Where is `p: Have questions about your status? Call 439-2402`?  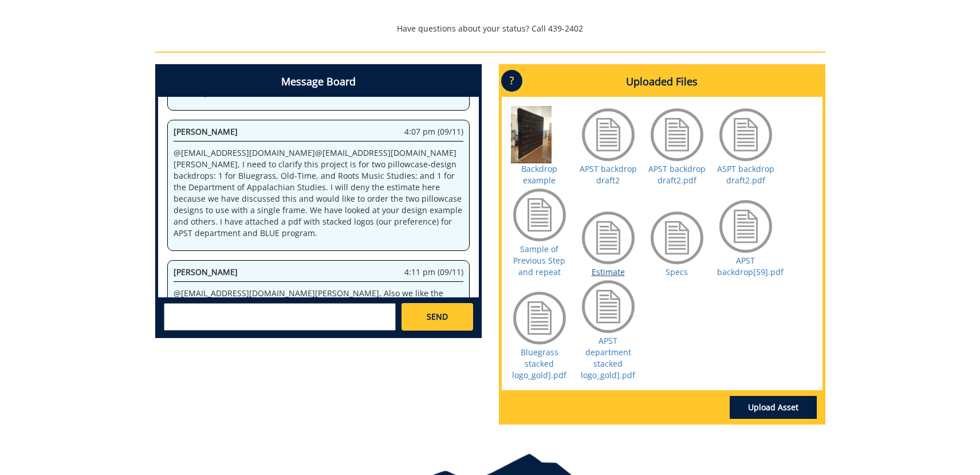 p: Have questions about your status? Call 439-2402 is located at coordinates (490, 29).